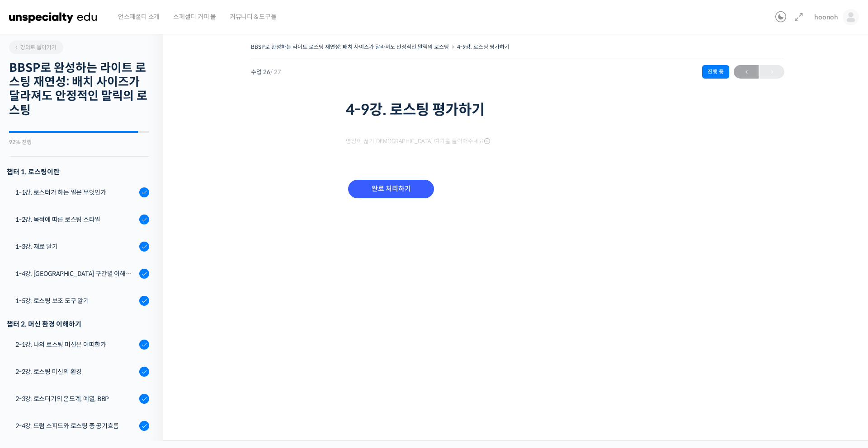  Describe the element at coordinates (36, 47) in the screenshot. I see `a: 강의로 돌아가기` at that location.